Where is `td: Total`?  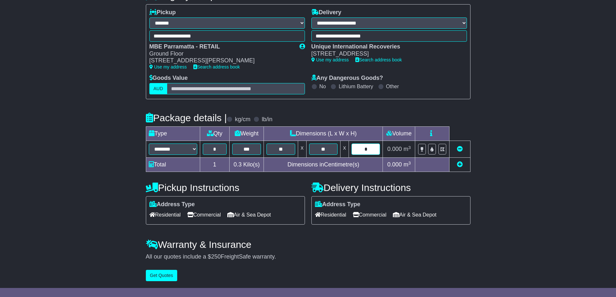
td: Total is located at coordinates (173, 165).